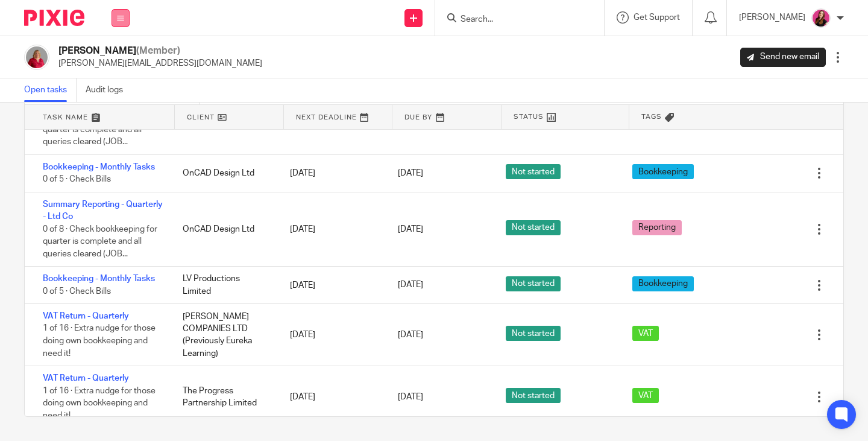  I want to click on a: Send new email, so click(783, 57).